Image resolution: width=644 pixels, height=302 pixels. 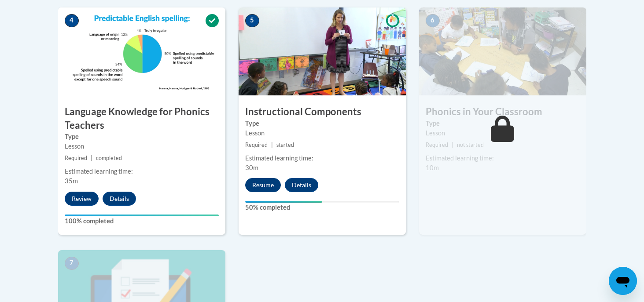 What do you see at coordinates (142, 119) in the screenshot?
I see `h3: Language Knowledge for Phonics Teachers` at bounding box center [142, 119].